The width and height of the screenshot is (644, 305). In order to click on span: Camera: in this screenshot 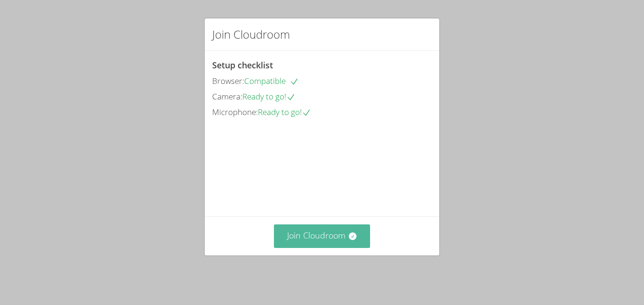, I will do `click(227, 96)`.